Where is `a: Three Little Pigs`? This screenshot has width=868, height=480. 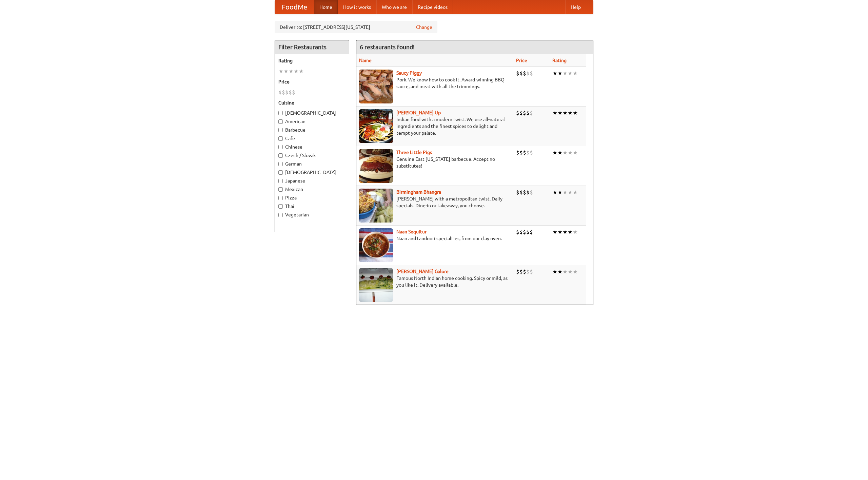 a: Three Little Pigs is located at coordinates (414, 152).